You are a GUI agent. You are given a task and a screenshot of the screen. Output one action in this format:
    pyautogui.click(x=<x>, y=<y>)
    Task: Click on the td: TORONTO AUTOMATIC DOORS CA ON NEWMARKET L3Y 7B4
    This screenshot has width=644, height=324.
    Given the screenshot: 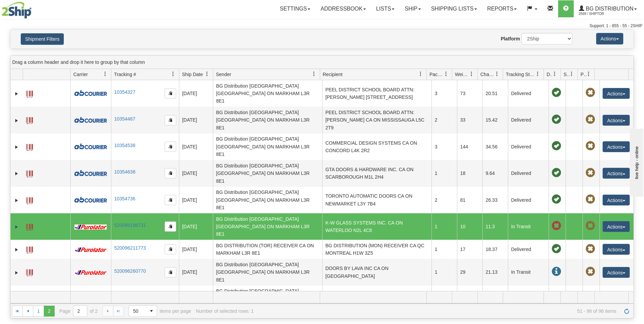 What is the action you would take?
    pyautogui.click(x=377, y=200)
    